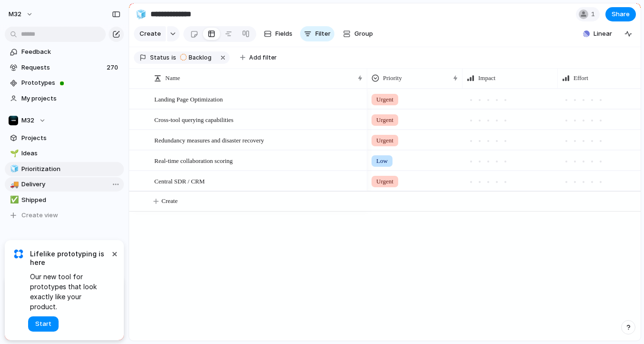 This screenshot has width=644, height=344. I want to click on span: M32, so click(28, 121).